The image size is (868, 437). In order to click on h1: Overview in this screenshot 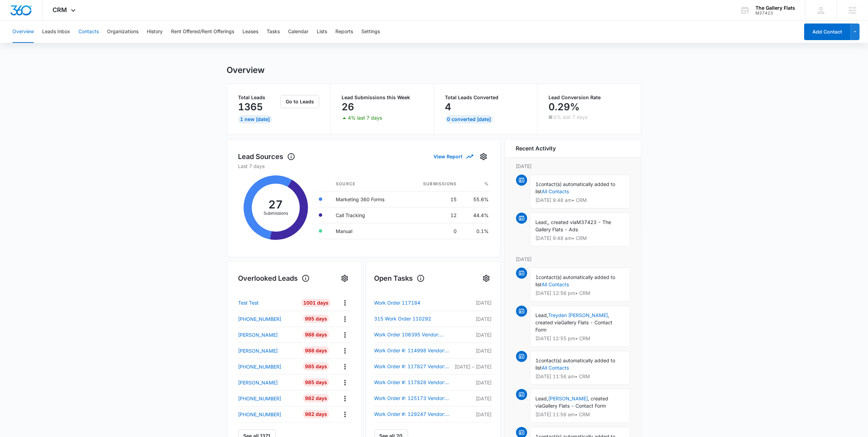, I will do `click(246, 70)`.